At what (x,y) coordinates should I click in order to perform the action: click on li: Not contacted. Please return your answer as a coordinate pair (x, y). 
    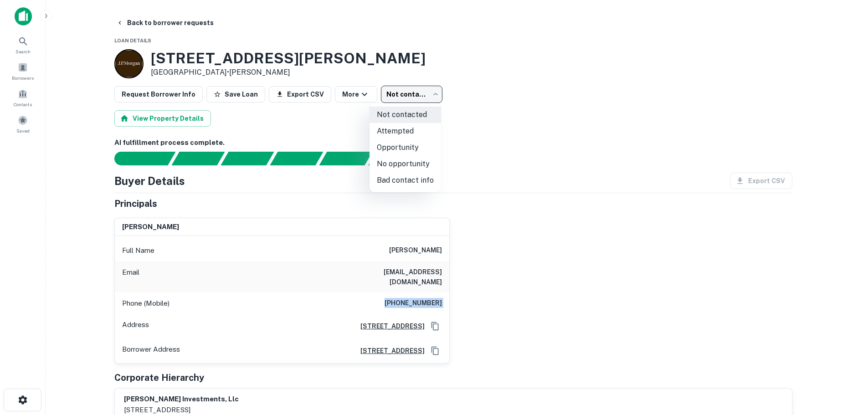
    Looking at the image, I should click on (405, 115).